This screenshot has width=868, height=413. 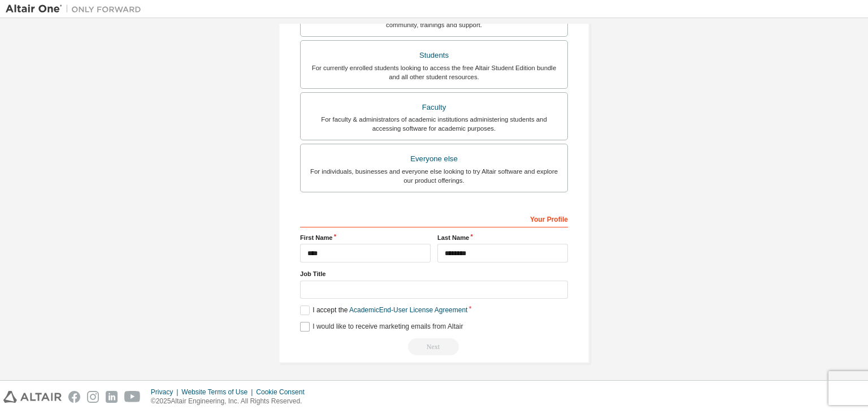 What do you see at coordinates (434, 218) in the screenshot?
I see `div: Your Profile` at bounding box center [434, 218].